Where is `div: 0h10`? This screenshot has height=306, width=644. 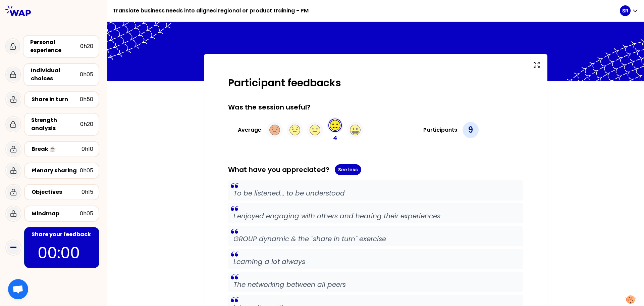
div: 0h10 is located at coordinates (87, 149).